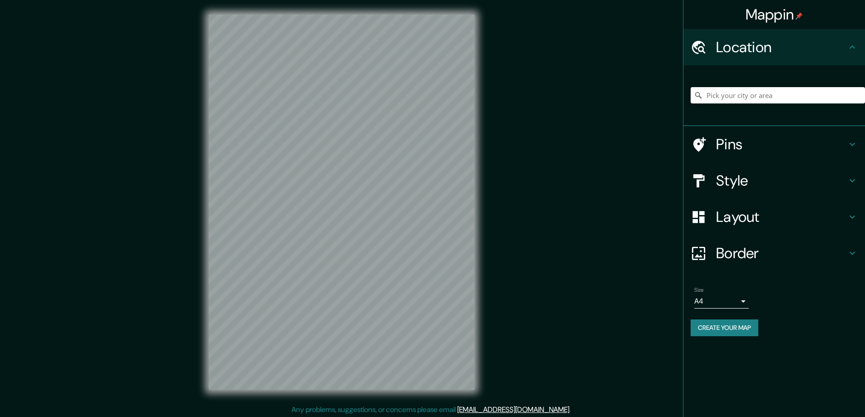 Image resolution: width=865 pixels, height=417 pixels. Describe the element at coordinates (774, 181) in the screenshot. I see `div: Style` at that location.